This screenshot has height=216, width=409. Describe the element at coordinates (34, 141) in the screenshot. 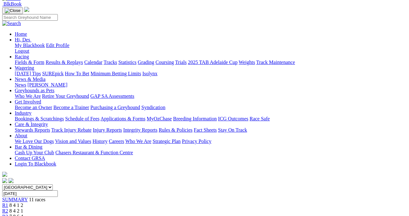

I see `a: We Love Our Dogs` at that location.